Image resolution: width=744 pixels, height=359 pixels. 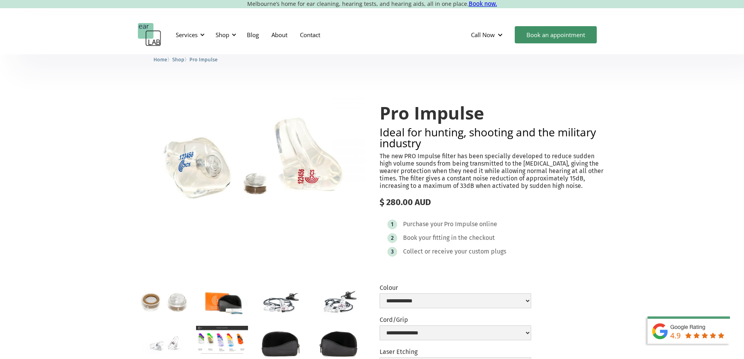 What do you see at coordinates (493, 113) in the screenshot?
I see `h1: Pro Impulse` at bounding box center [493, 113].